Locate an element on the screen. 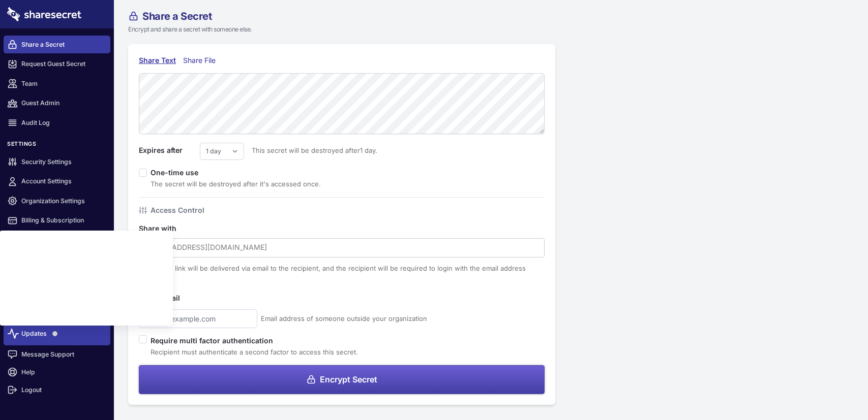  span: This secret will be destroyed after 1 day . is located at coordinates (311, 150).